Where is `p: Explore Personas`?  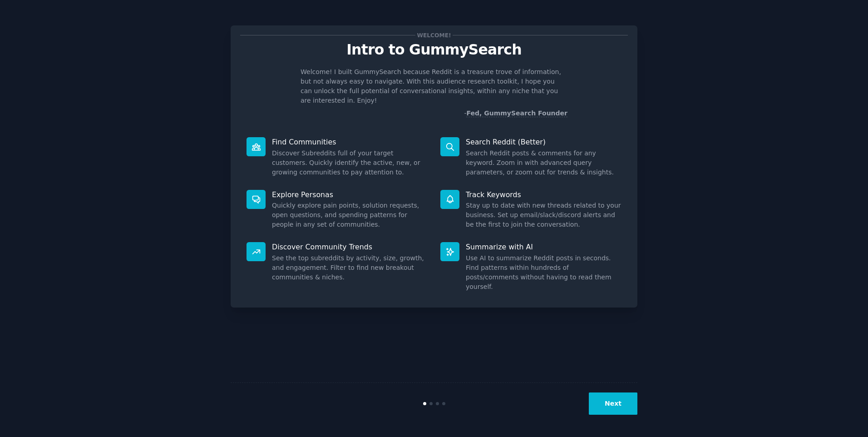 p: Explore Personas is located at coordinates (349, 194).